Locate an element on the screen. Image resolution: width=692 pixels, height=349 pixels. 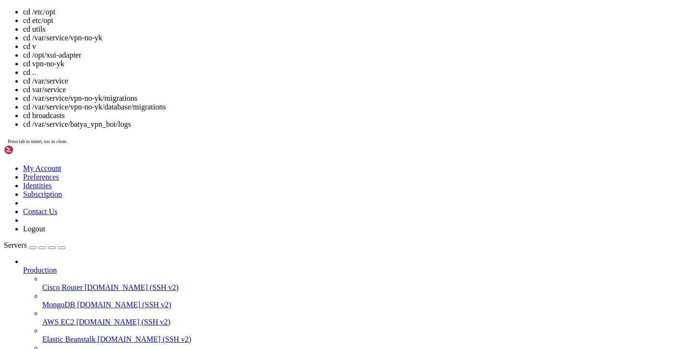
img: Shellngn is located at coordinates (31, 150).